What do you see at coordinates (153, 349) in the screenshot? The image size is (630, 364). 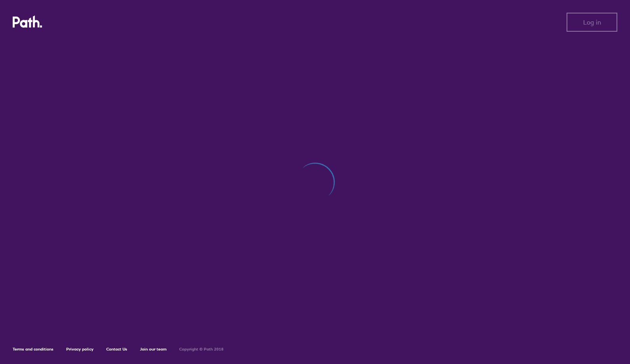 I see `a: Join our team` at bounding box center [153, 349].